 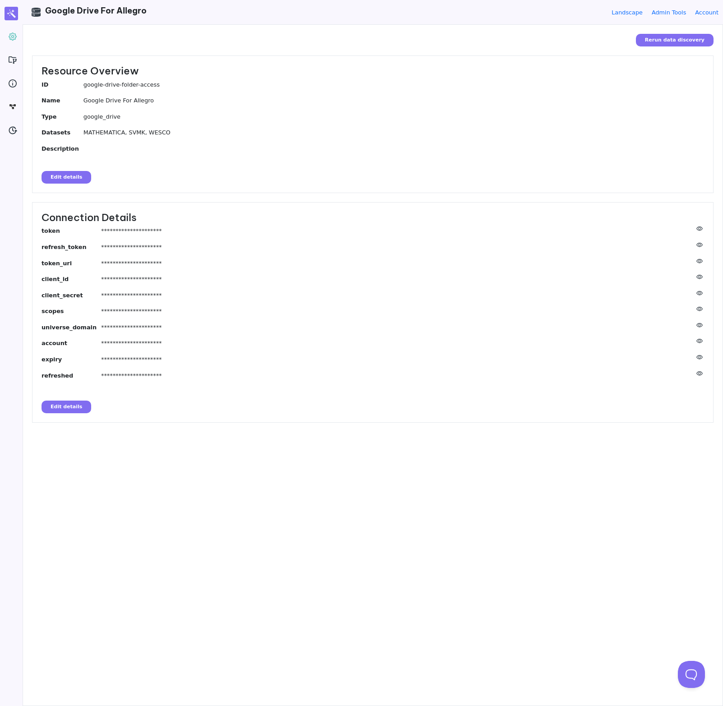 I want to click on dt: Name, so click(x=62, y=102).